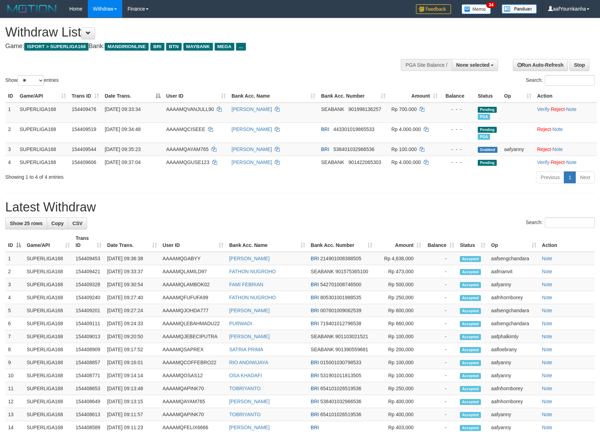  Describe the element at coordinates (193, 336) in the screenshot. I see `td: AAAAMQJEBECIPUTRA` at that location.